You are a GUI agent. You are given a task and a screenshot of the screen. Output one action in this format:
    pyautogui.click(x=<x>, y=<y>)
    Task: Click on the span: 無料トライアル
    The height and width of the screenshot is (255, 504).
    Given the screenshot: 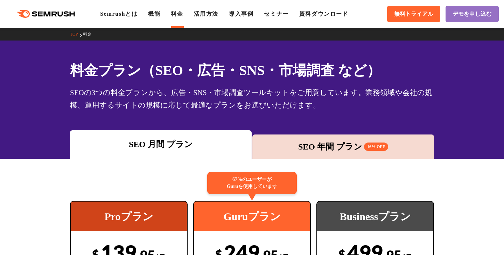 What is the action you would take?
    pyautogui.click(x=413, y=14)
    